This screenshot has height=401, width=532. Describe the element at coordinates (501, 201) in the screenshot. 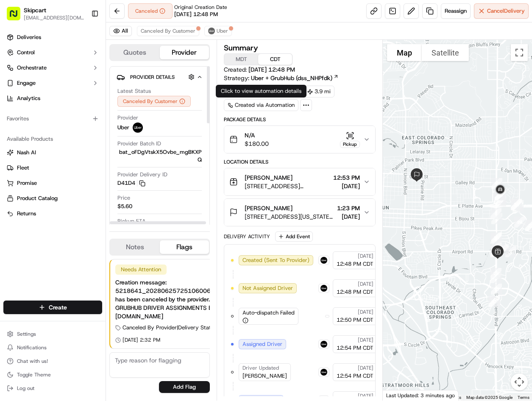

I see `div: 37` at that location.